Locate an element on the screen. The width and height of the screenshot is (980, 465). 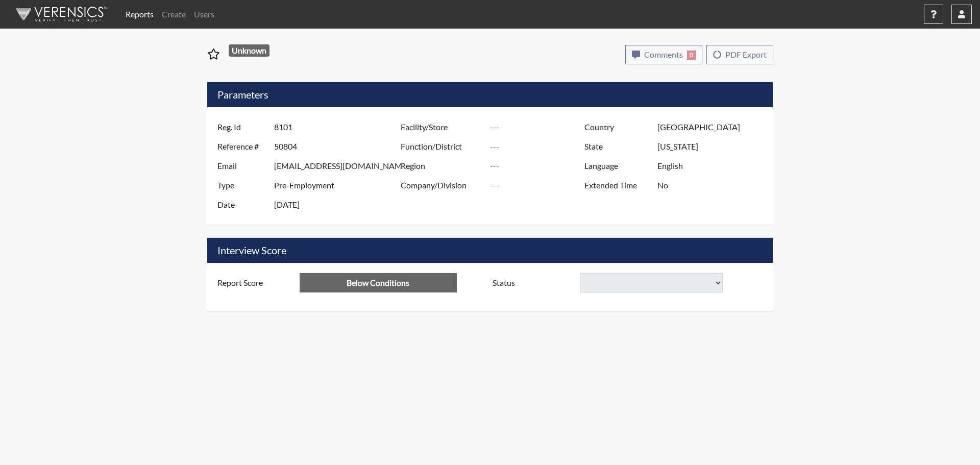
a: Create is located at coordinates (174, 14).